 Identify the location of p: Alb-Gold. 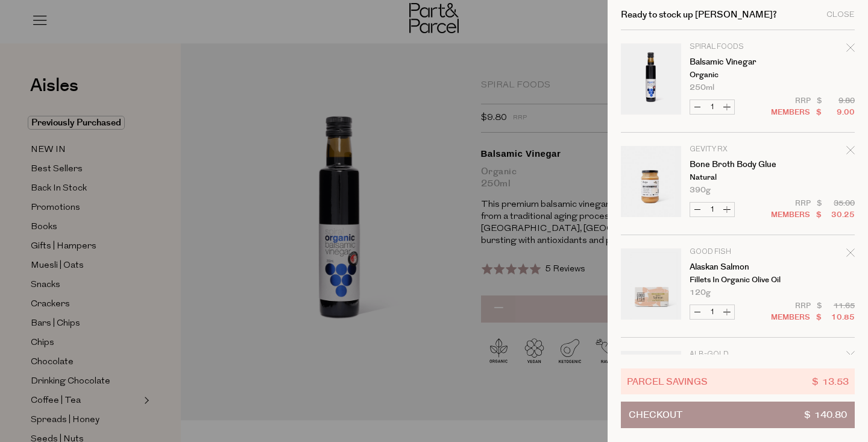
(736, 354).